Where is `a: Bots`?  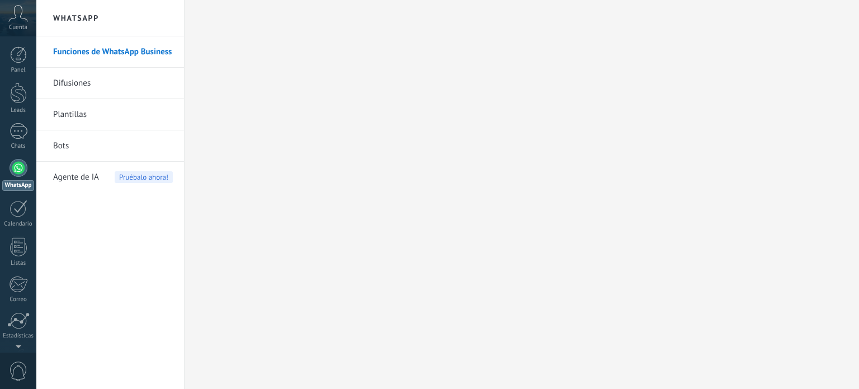
a: Bots is located at coordinates (113, 146).